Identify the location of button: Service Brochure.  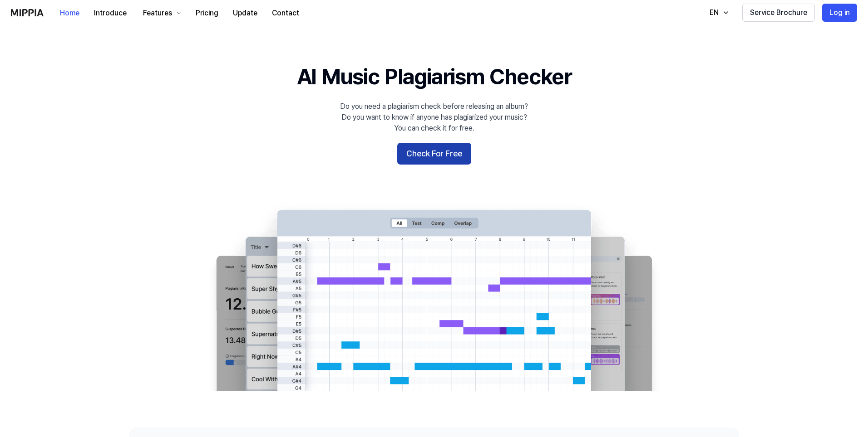
(778, 13).